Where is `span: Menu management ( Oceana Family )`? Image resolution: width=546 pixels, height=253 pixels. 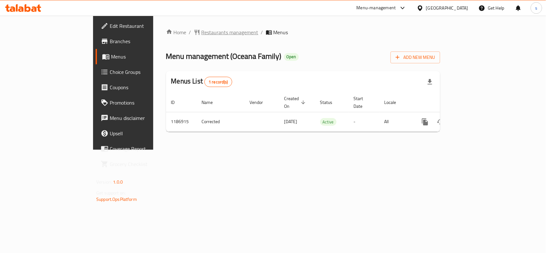 span: Menu management ( Oceana Family ) is located at coordinates (224, 56).